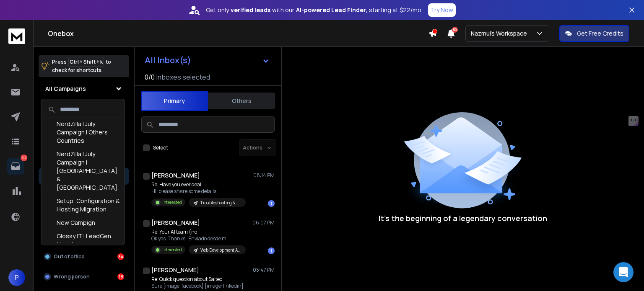  What do you see at coordinates (121, 277) in the screenshot?
I see `div: 18` at bounding box center [121, 277].